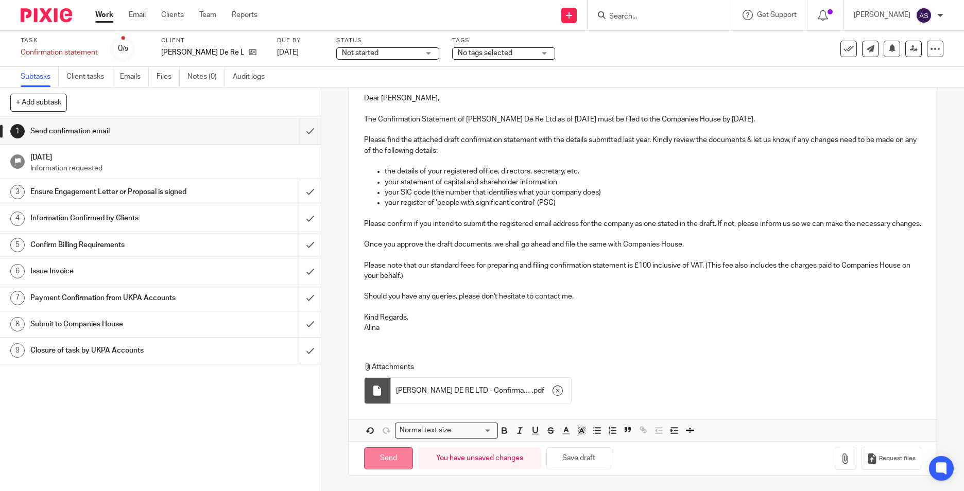 The width and height of the screenshot is (964, 491). Describe the element at coordinates (117, 192) in the screenshot. I see `h1: Ensure Engagement Letter or Proposal is signed` at that location.